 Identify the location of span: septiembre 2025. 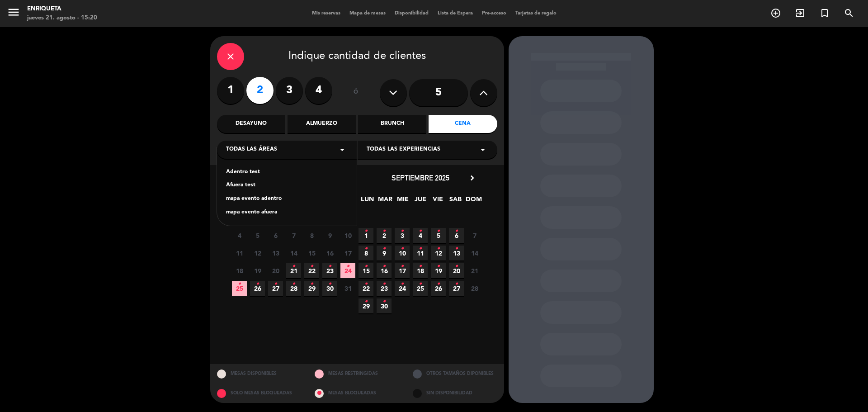
(420, 178).